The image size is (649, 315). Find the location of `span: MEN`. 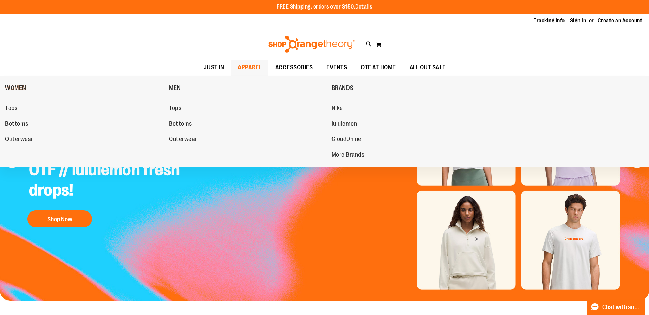

span: MEN is located at coordinates (175, 89).